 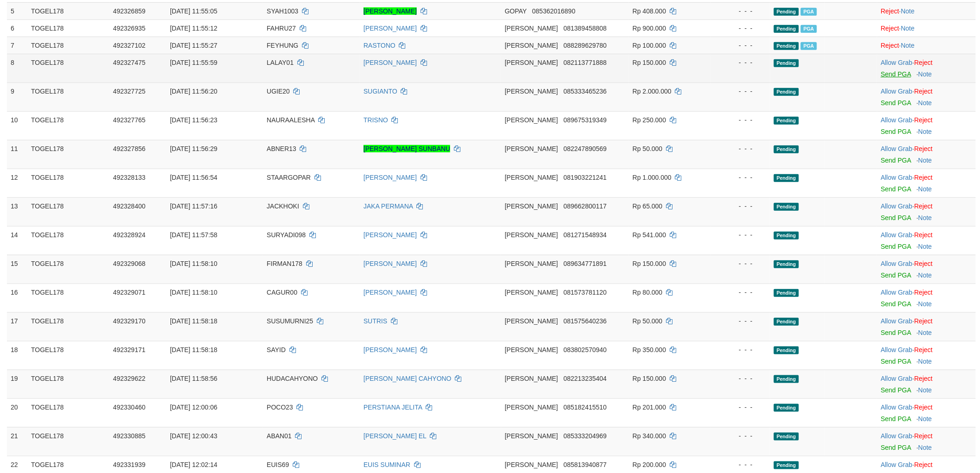 What do you see at coordinates (808, 29) in the screenshot?
I see `span: Marked by bilcs1` at bounding box center [808, 29].